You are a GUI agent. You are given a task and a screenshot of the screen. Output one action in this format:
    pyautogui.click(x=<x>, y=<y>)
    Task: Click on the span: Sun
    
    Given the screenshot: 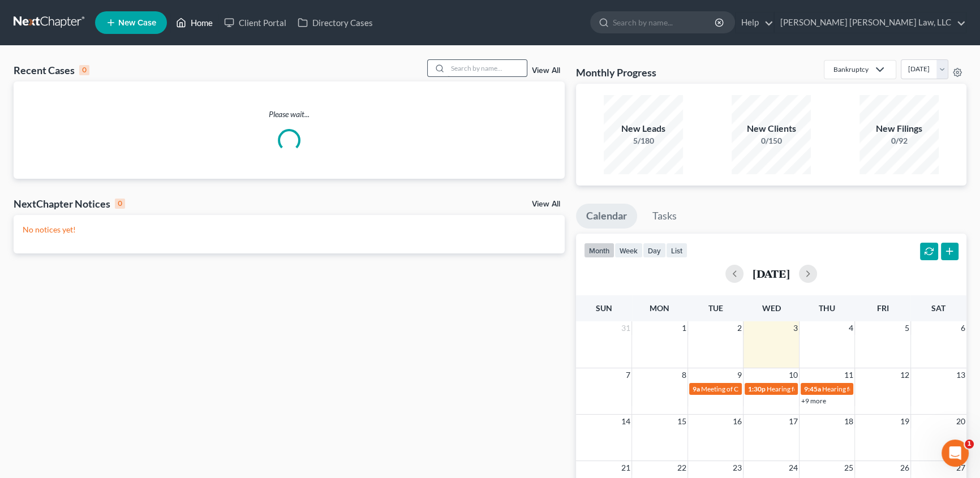 What is the action you would take?
    pyautogui.click(x=603, y=308)
    